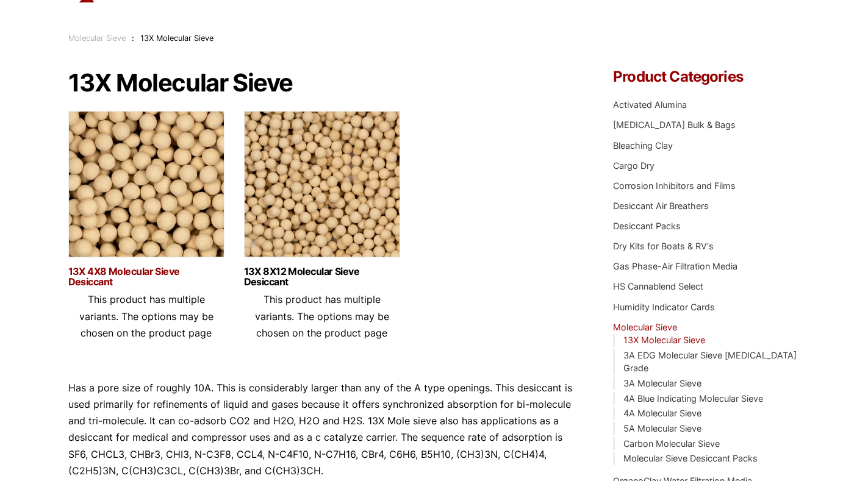 Image resolution: width=868 pixels, height=481 pixels. Describe the element at coordinates (177, 38) in the screenshot. I see `span: 13X Molecular Sieve` at that location.